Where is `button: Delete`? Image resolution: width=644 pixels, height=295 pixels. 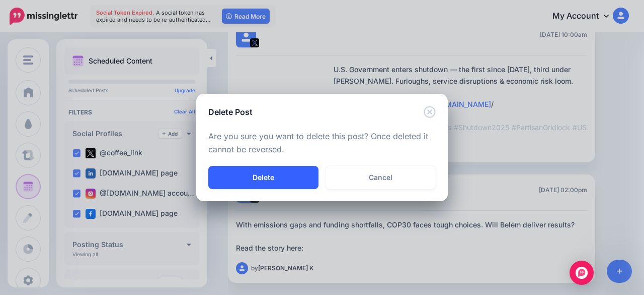 button: Delete is located at coordinates (263, 178).